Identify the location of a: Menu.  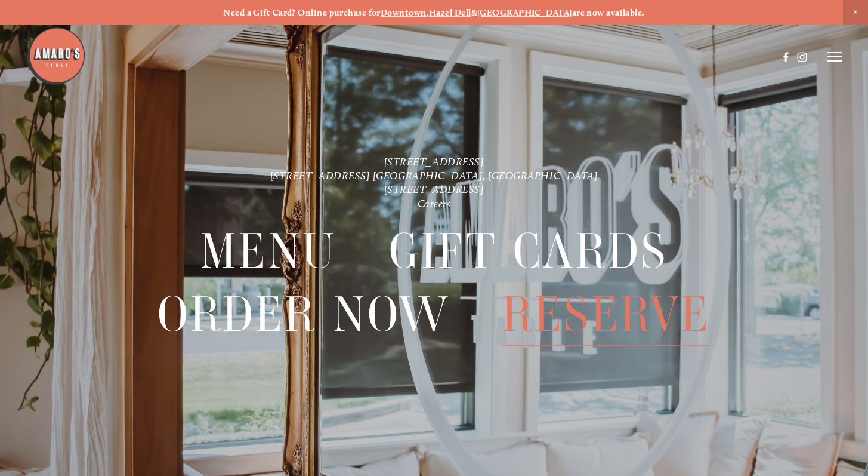
(268, 250).